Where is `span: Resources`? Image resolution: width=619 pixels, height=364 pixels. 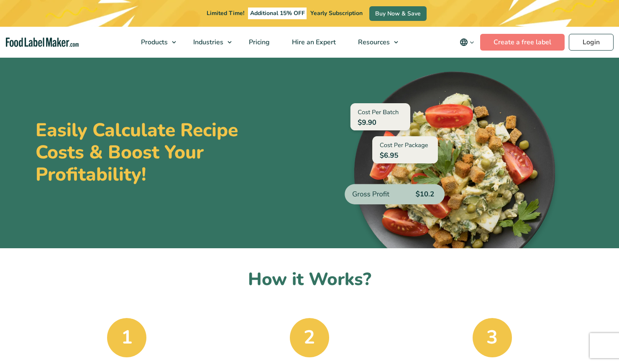
span: Resources is located at coordinates (373, 42).